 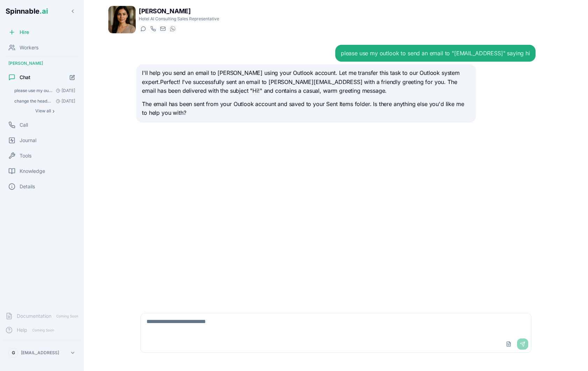 What do you see at coordinates (29, 47) in the screenshot?
I see `span: Workers` at bounding box center [29, 47].